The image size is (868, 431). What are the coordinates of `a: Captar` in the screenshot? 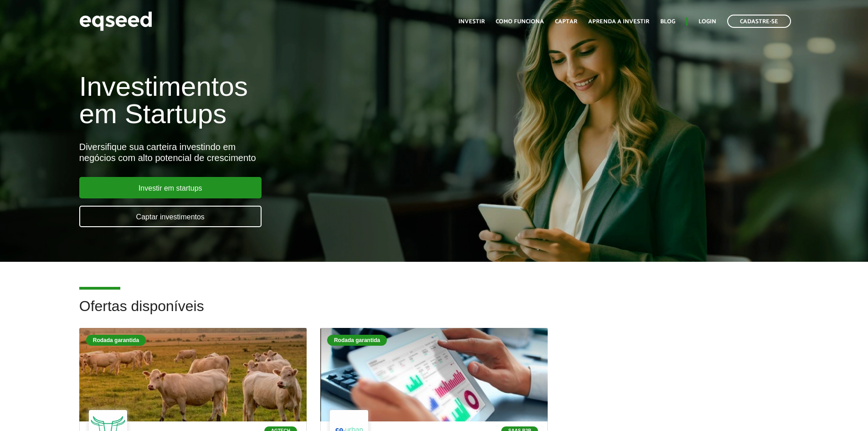 It's located at (566, 21).